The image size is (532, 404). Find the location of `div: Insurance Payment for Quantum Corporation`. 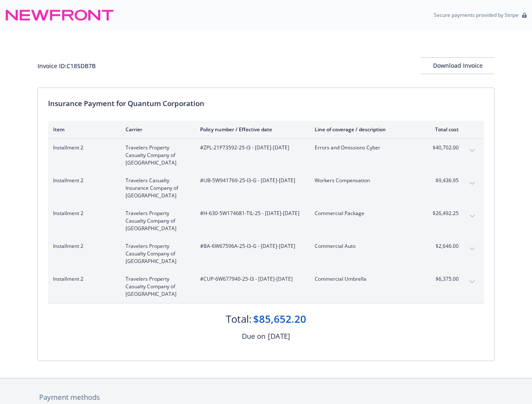

div: Insurance Payment for Quantum Corporation is located at coordinates (266, 104).